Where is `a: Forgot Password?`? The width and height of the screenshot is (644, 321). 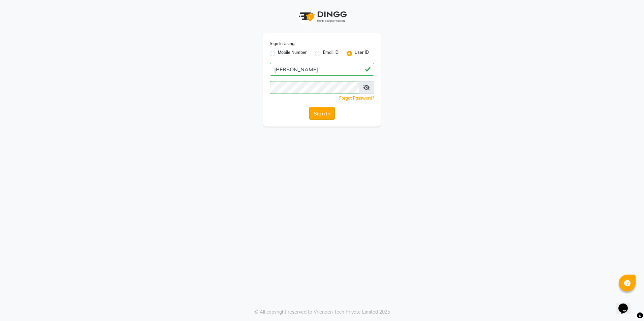
a: Forgot Password? is located at coordinates (357, 98).